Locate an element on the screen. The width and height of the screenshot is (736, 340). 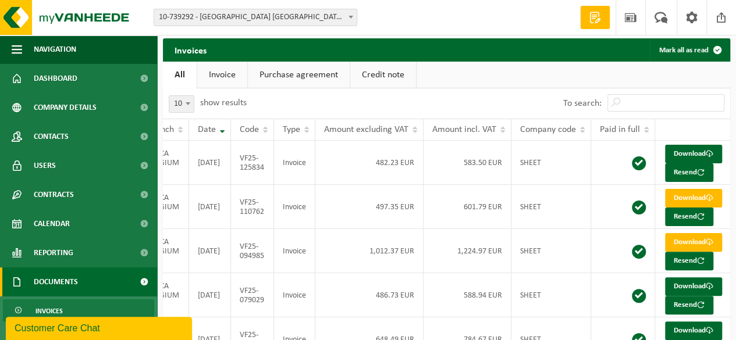
font: 1,224.97 EUR is located at coordinates (479, 251).